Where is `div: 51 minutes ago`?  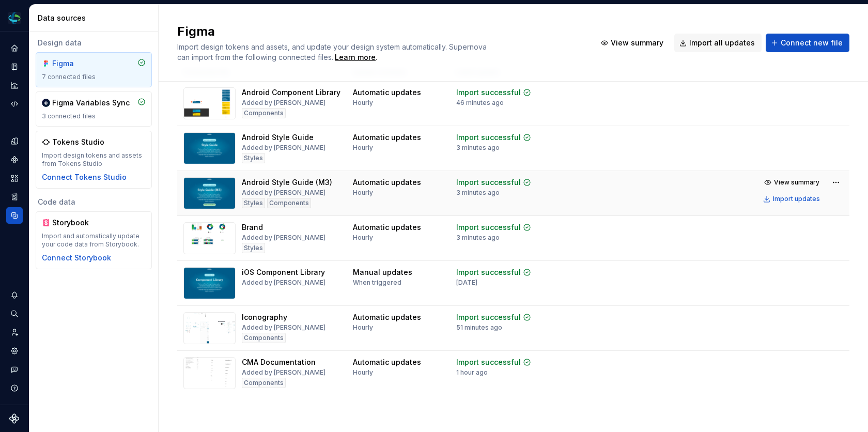
div: 51 minutes ago is located at coordinates (479, 327).